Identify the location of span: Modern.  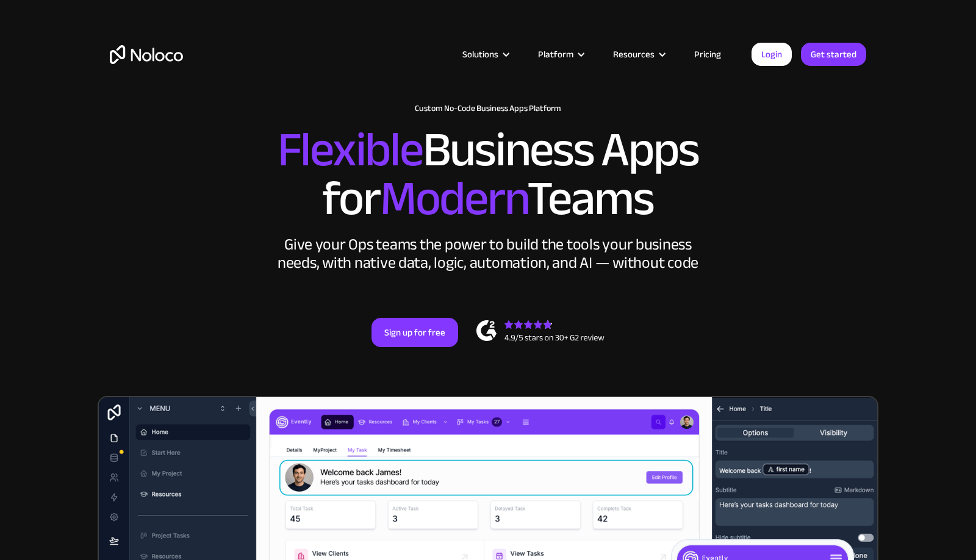
(453, 198).